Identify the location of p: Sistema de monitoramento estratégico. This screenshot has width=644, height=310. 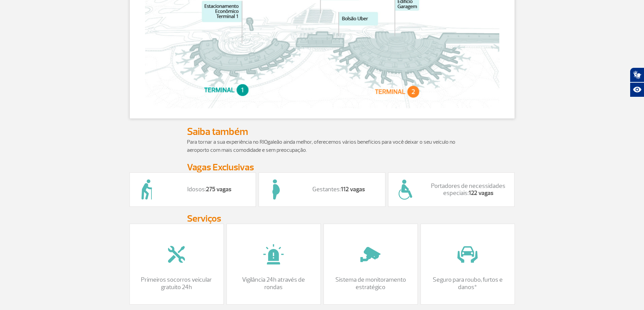
(371, 283).